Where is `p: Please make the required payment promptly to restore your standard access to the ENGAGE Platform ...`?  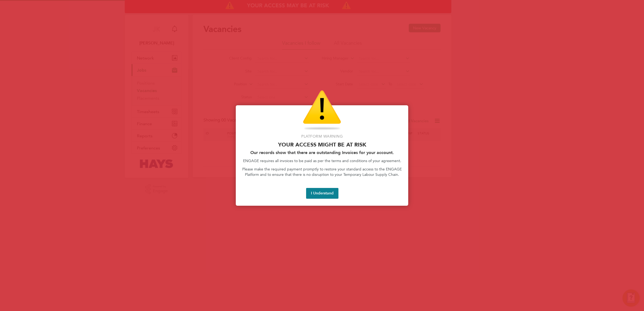 p: Please make the required payment promptly to restore your standard access to the ENGAGE Platform ... is located at coordinates (322, 171).